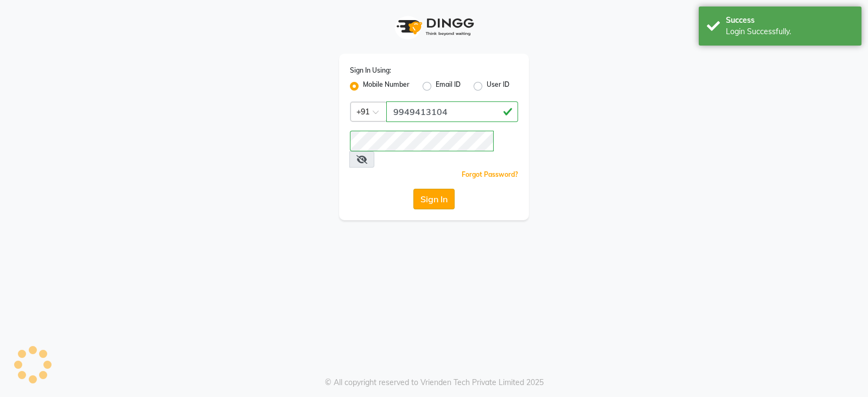 The width and height of the screenshot is (868, 397). Describe the element at coordinates (370, 70) in the screenshot. I see `label: Sign In Using:` at that location.